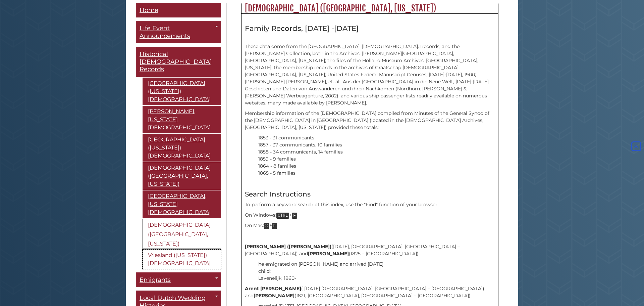 Image resolution: width=644 pixels, height=306 pixels. What do you see at coordinates (179, 10) in the screenshot?
I see `a: Home` at bounding box center [179, 10].